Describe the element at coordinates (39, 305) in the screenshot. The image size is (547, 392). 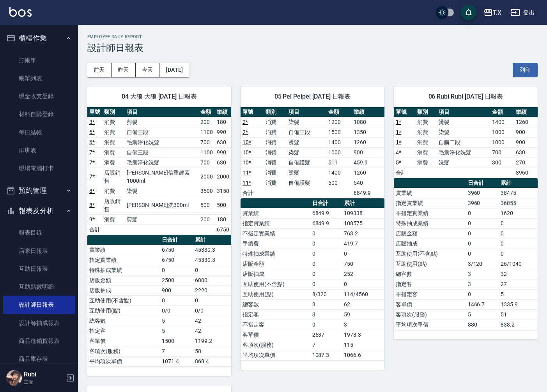
I see `a: 設計師日報表` at that location.